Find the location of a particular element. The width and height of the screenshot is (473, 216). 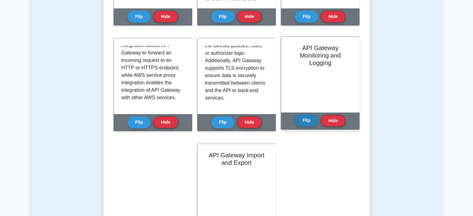

h2: API Gateway Monitoring and Logging is located at coordinates (320, 55).